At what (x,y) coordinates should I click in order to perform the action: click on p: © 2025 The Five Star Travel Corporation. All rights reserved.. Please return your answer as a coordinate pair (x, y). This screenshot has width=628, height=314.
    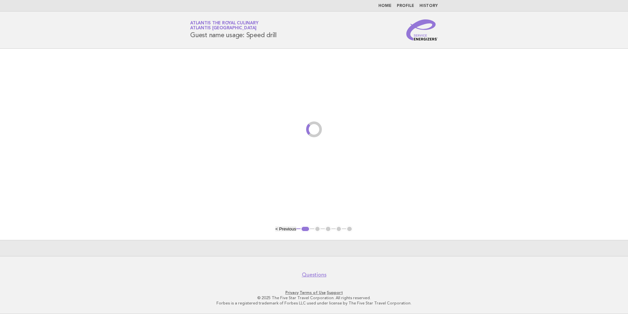
    Looking at the image, I should click on (314, 297).